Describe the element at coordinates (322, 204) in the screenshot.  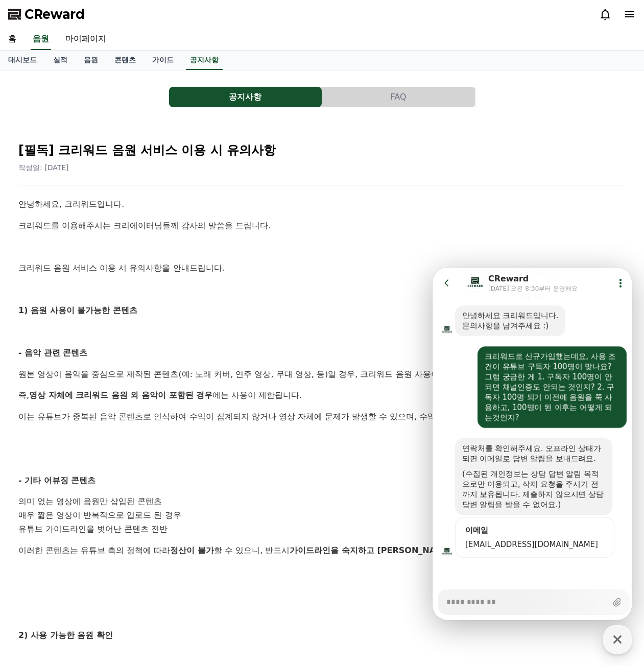
I see `p: 안녕하세요, 크리워드입니다.` at that location.